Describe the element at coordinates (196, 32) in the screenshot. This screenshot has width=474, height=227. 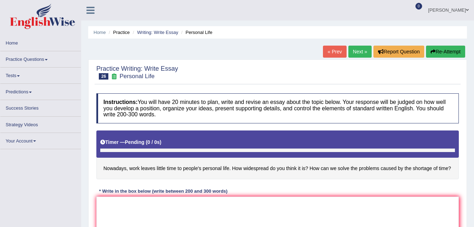
I see `li: Personal Life` at that location.